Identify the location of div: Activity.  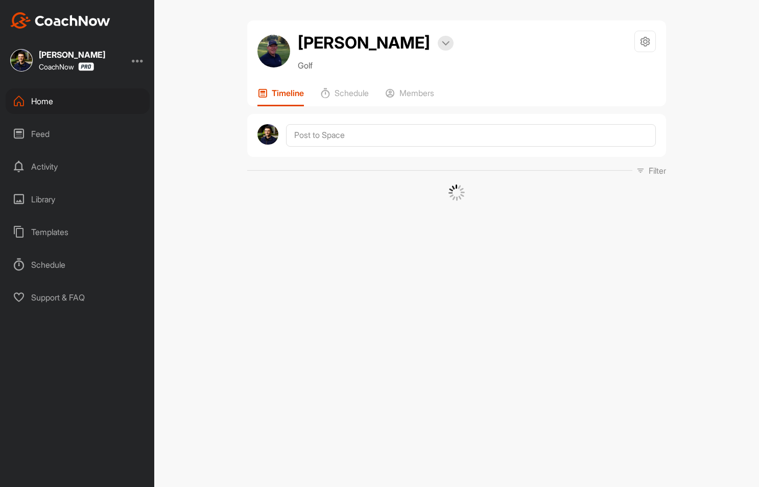
(78, 166).